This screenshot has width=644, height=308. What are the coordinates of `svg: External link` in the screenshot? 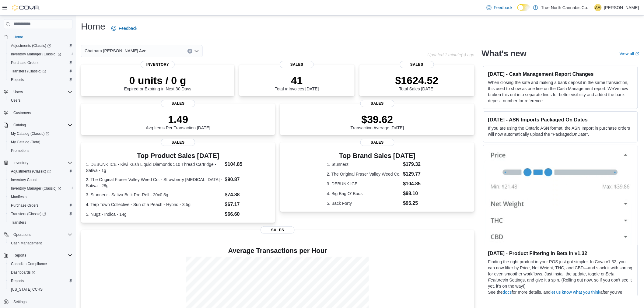 It's located at (637, 54).